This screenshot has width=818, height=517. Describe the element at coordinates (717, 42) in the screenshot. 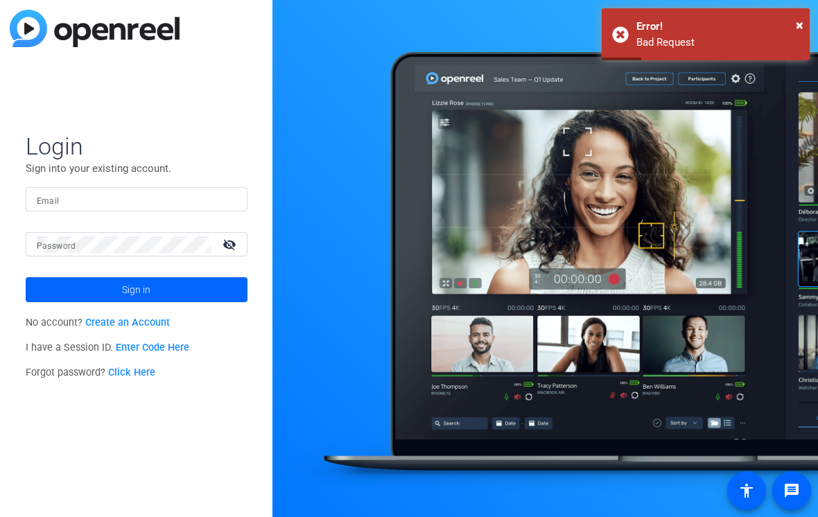

I see `div: Bad Request` at that location.